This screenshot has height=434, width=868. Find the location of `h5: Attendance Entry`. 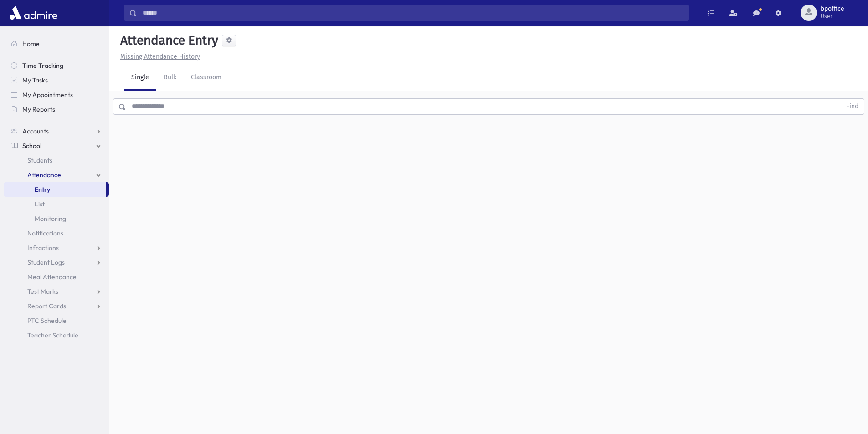

h5: Attendance Entry is located at coordinates (168, 41).